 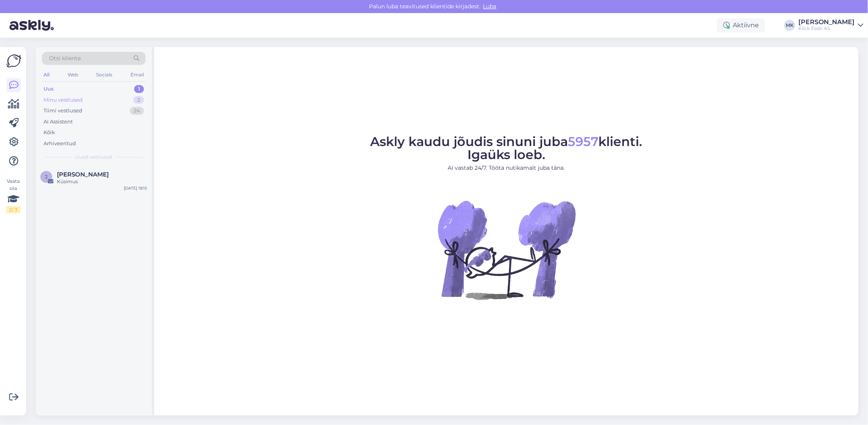 I want to click on div: 2, so click(x=139, y=100).